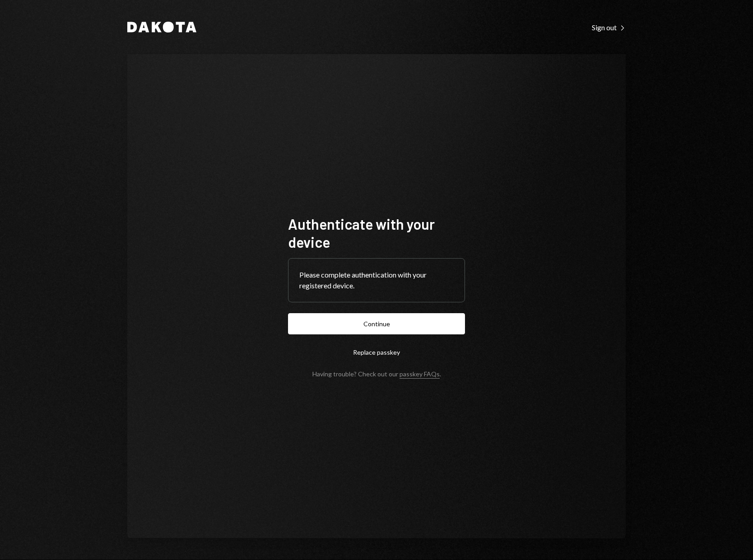  I want to click on h1: Authenticate with your device, so click(376, 233).